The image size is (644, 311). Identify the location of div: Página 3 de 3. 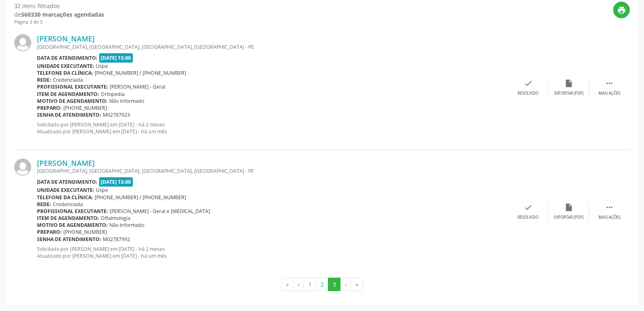
(59, 22).